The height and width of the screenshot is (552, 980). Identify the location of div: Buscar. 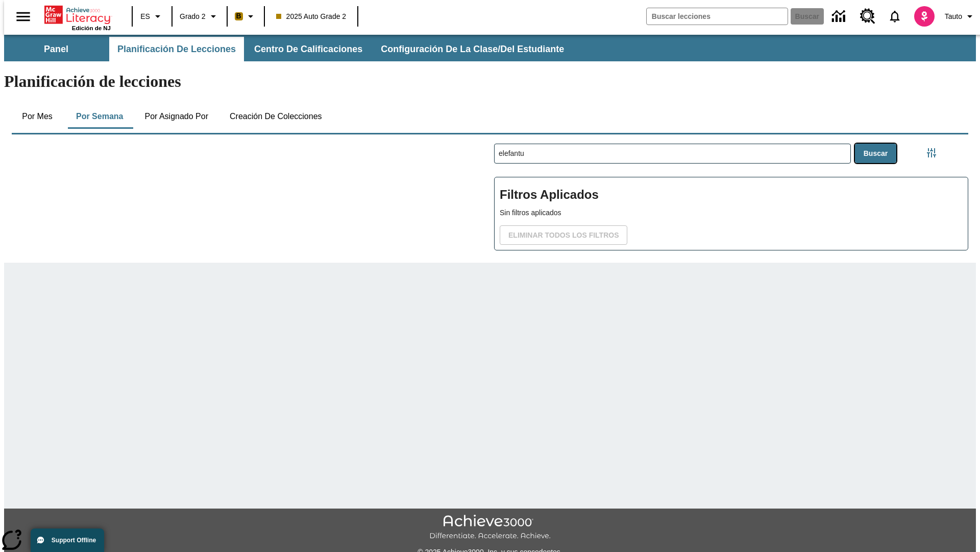
(727, 197).